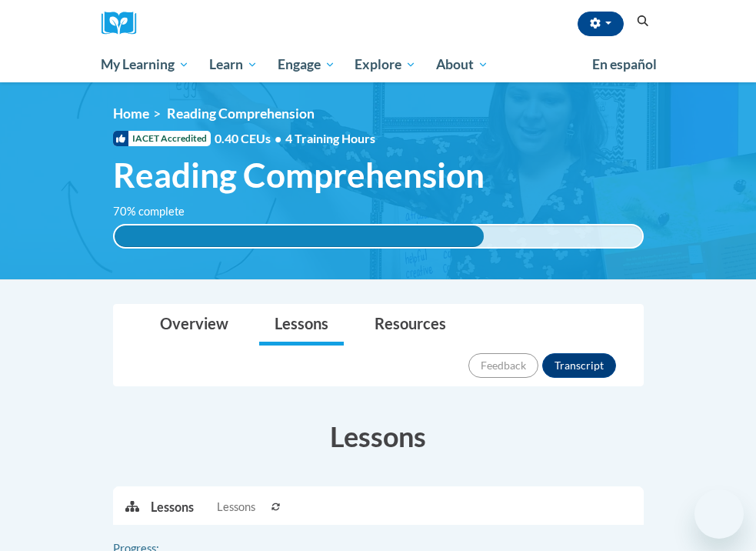 Image resolution: width=756 pixels, height=551 pixels. What do you see at coordinates (579, 366) in the screenshot?
I see `button: Transcript` at bounding box center [579, 366].